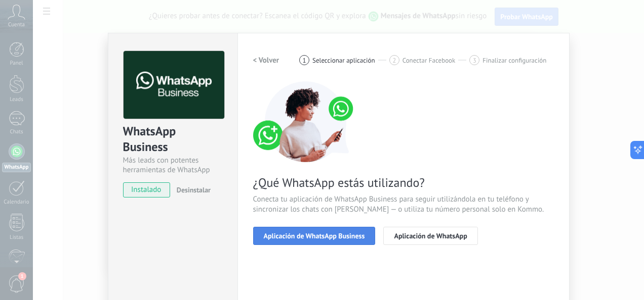 This screenshot has width=644, height=300. I want to click on span: Aplicación de WhatsApp, so click(431, 236).